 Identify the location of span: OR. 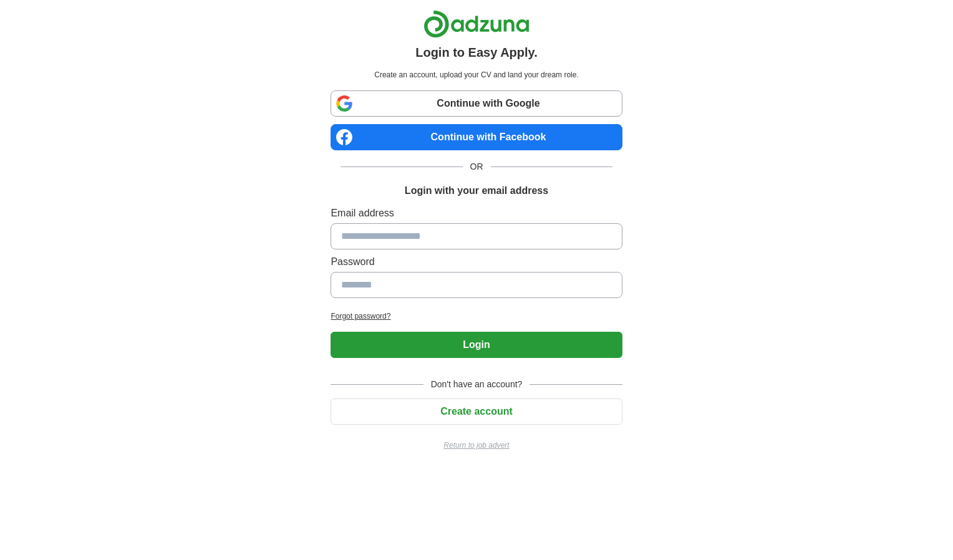
(476, 167).